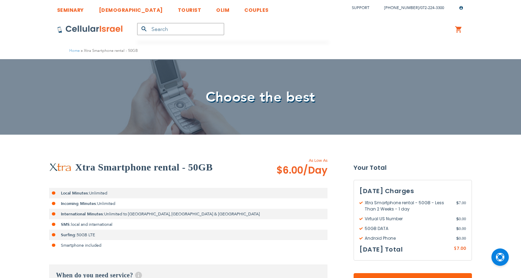 Image resolution: width=521 pixels, height=278 pixels. What do you see at coordinates (293, 161) in the screenshot?
I see `span: As Low As` at bounding box center [293, 161].